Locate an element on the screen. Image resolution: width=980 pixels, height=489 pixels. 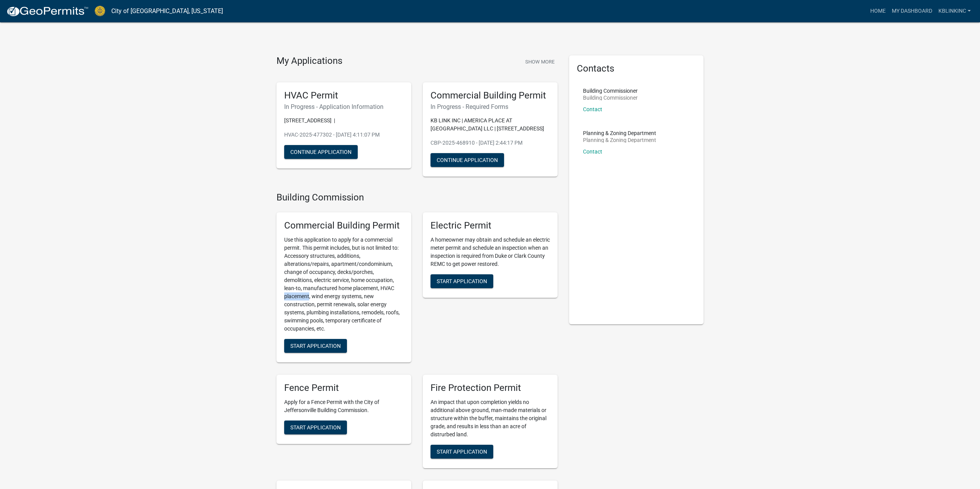
p: A homeowner may obtain and schedule an electric meter permit and schedule an inspection when an i... is located at coordinates (490, 252).